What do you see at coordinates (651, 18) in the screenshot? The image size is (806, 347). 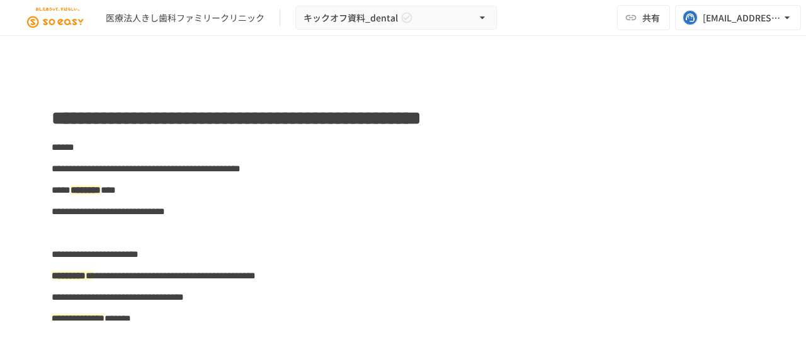 I see `span: 共有` at bounding box center [651, 18].